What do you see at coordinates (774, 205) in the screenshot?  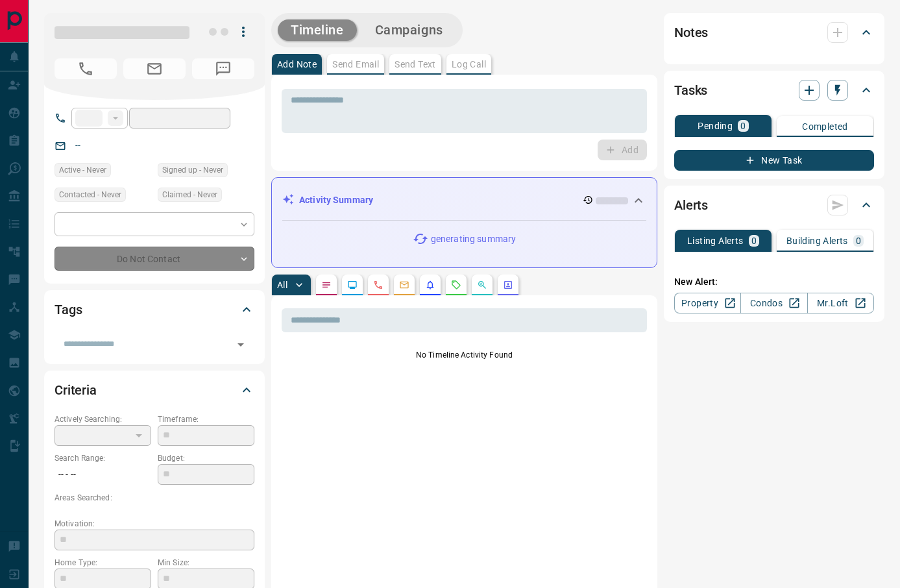 I see `div: Alerts` at bounding box center [774, 205].